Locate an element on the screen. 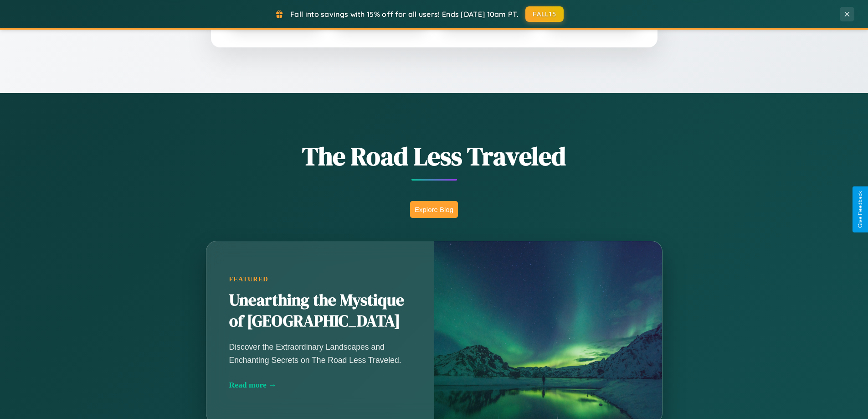 This screenshot has height=419, width=868. div: Give Feedback is located at coordinates (860, 210).